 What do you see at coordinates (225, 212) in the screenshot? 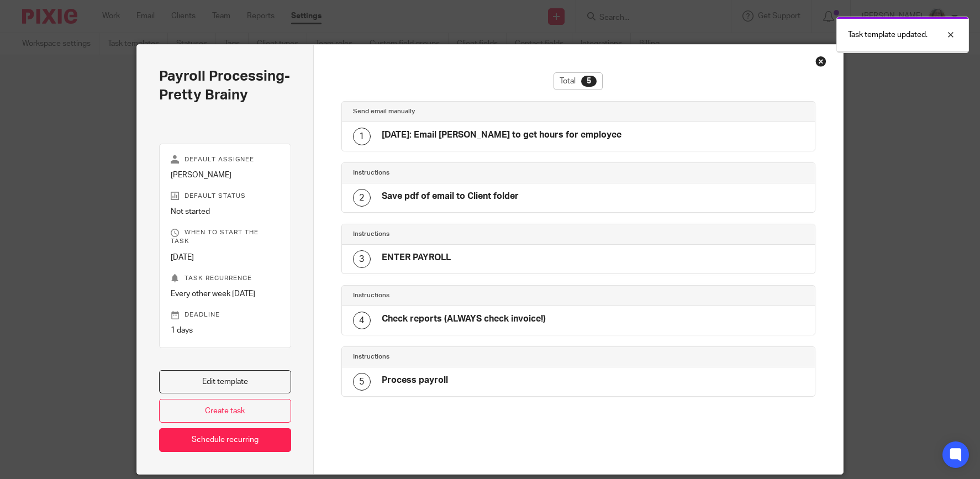
I see `p: Not started` at bounding box center [225, 212].